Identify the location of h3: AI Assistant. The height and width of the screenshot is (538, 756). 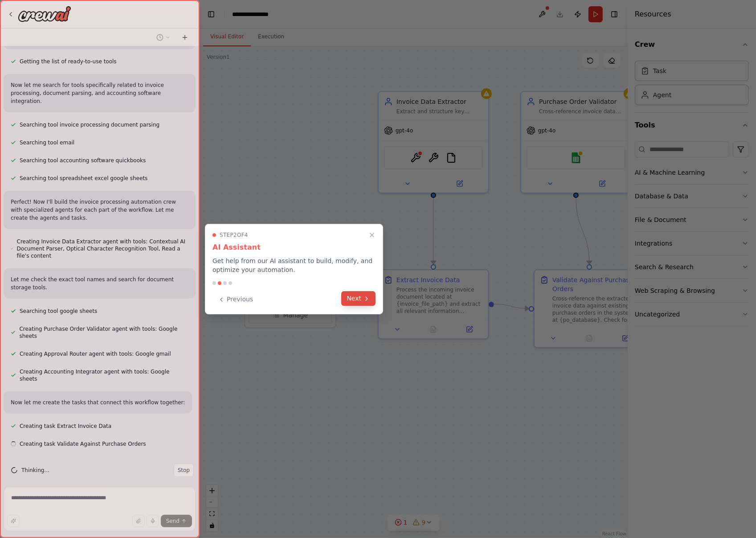
(294, 247).